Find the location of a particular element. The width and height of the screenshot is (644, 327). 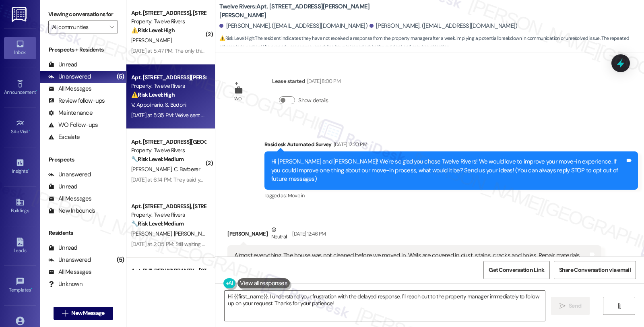

div: Unknown is located at coordinates (65, 284).